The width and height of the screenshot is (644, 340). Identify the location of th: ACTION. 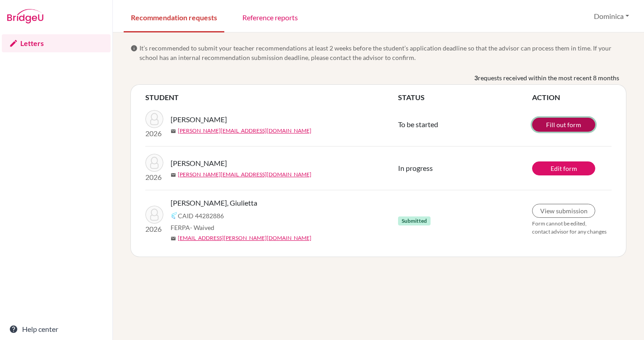
(572, 97).